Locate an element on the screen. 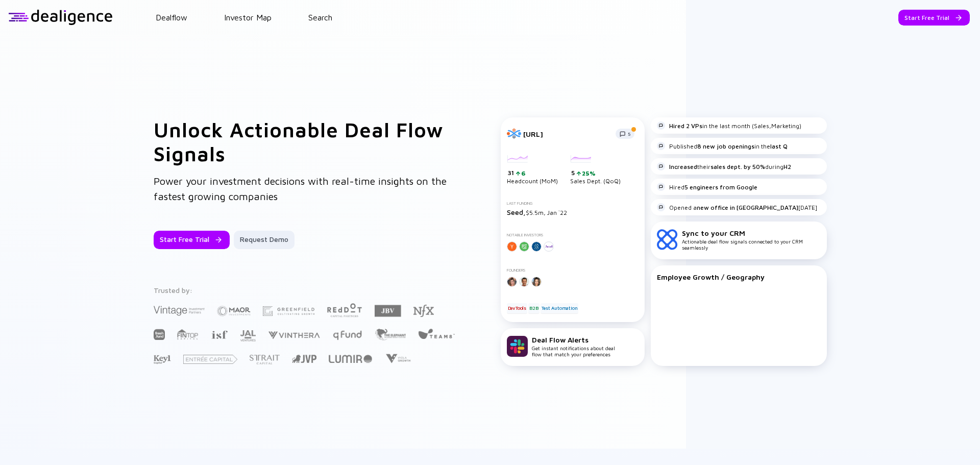 Image resolution: width=980 pixels, height=465 pixels. div: Founders is located at coordinates (573, 270).